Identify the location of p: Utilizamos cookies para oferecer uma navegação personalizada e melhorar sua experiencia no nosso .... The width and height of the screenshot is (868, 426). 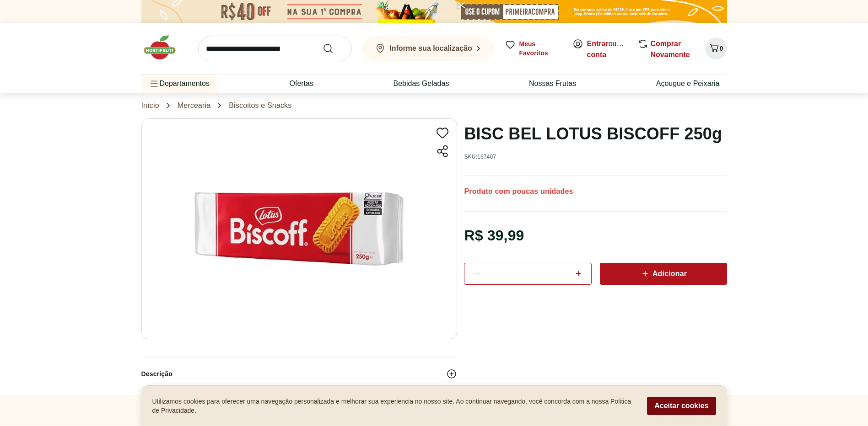
(394, 406).